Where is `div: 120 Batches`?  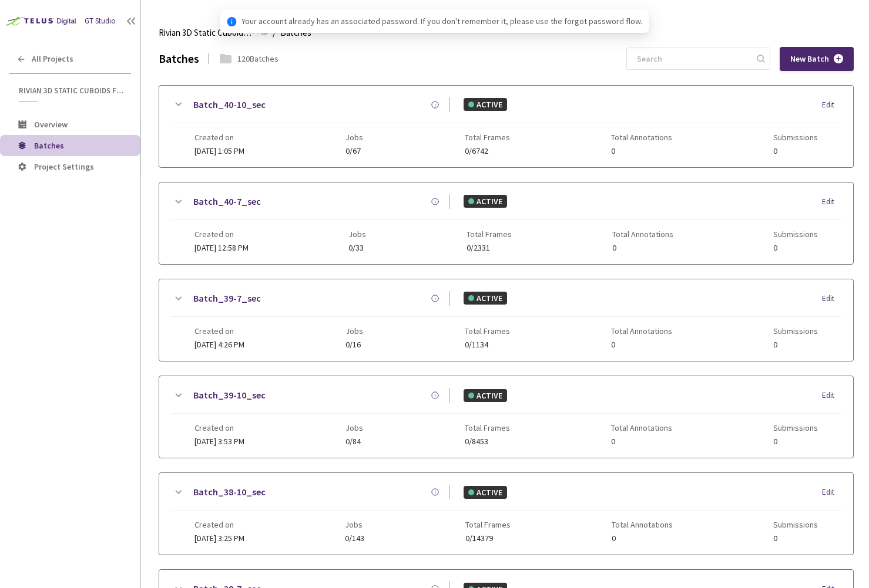
div: 120 Batches is located at coordinates (258, 58).